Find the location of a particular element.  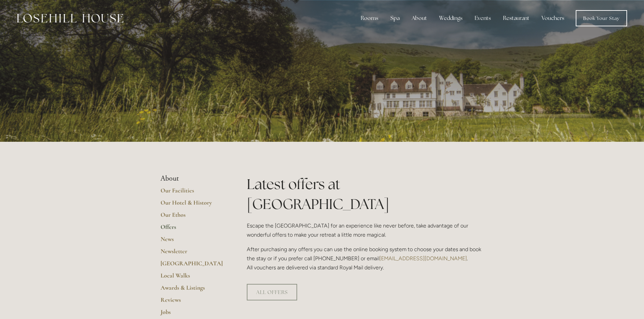

a: Local Walks is located at coordinates (193, 278).